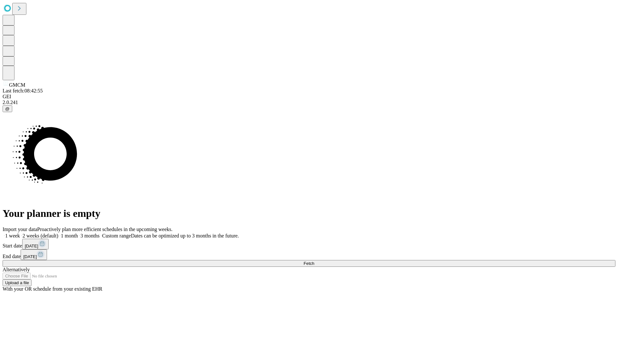 This screenshot has width=618, height=348. What do you see at coordinates (13, 235) in the screenshot?
I see `span: 1 week` at bounding box center [13, 235].